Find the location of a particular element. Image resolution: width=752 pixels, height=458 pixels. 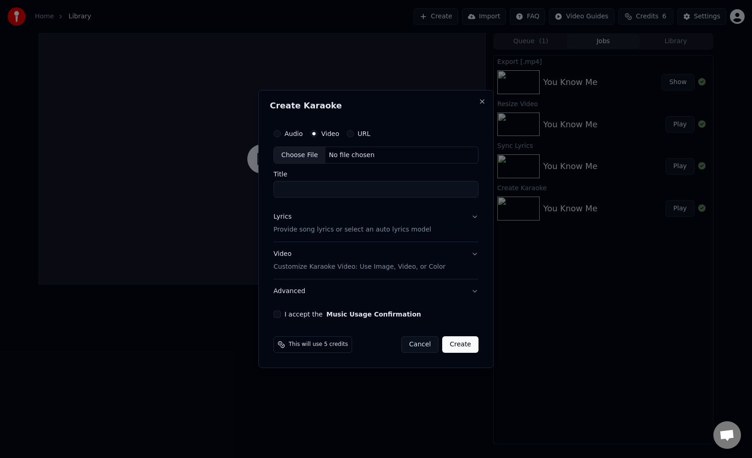

div: Video is located at coordinates (359, 261).